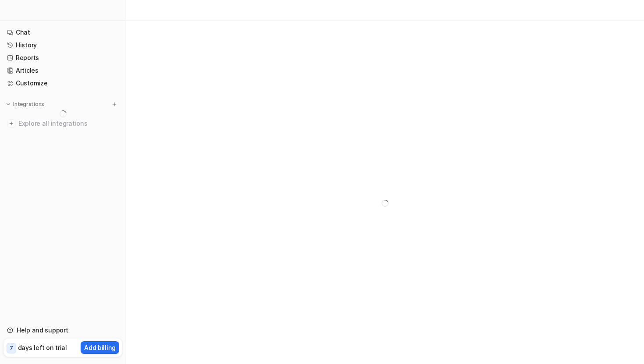  Describe the element at coordinates (62, 32) in the screenshot. I see `a: Chat` at that location.